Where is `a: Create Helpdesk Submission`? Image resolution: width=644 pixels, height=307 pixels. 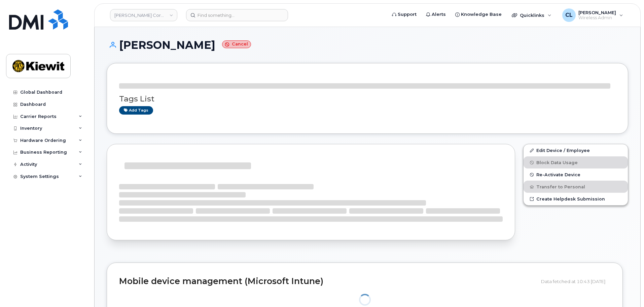 a: Create Helpdesk Submission is located at coordinates (575, 199).